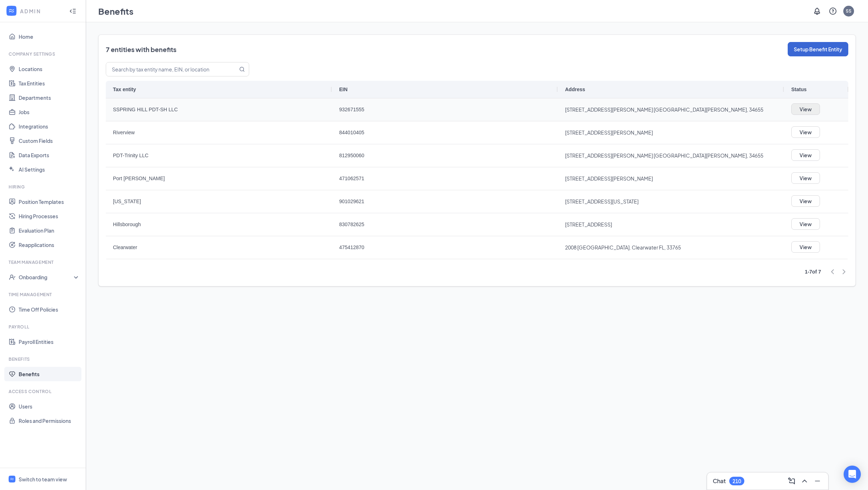 The height and width of the screenshot is (490, 868). Describe the element at coordinates (719, 481) in the screenshot. I see `h3: Chat` at that location.